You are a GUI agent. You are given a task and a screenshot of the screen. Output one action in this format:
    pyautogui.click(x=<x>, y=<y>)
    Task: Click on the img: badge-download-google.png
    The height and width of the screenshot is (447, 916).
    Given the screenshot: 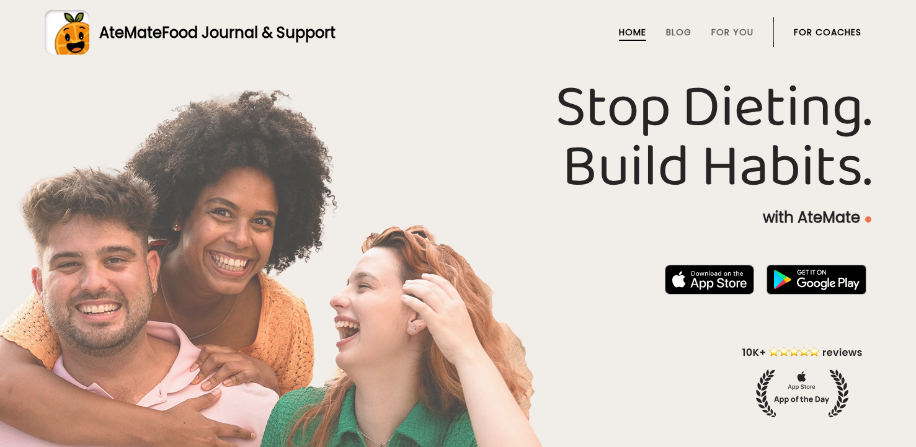 What is the action you would take?
    pyautogui.click(x=816, y=280)
    